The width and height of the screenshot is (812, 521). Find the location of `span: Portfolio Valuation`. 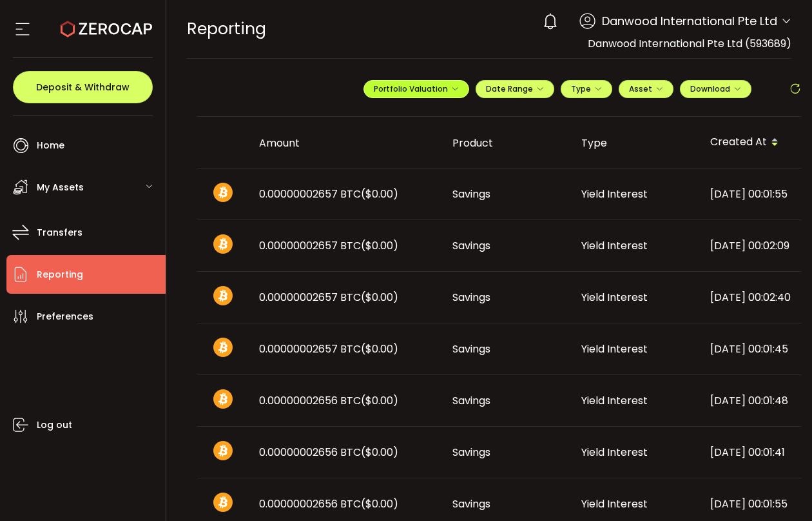

span: Portfolio Valuation is located at coordinates (416, 88).